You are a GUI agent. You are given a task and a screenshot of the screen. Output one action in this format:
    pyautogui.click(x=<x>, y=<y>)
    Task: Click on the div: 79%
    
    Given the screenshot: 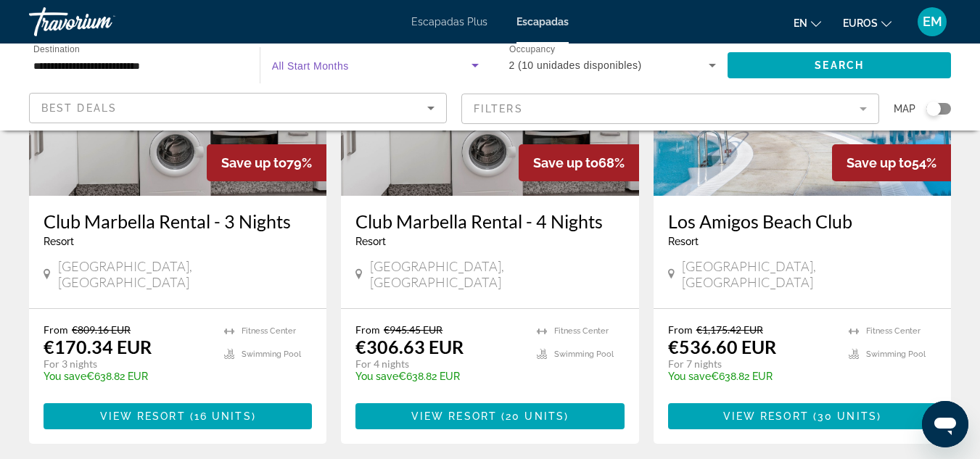 What is the action you would take?
    pyautogui.click(x=266, y=162)
    